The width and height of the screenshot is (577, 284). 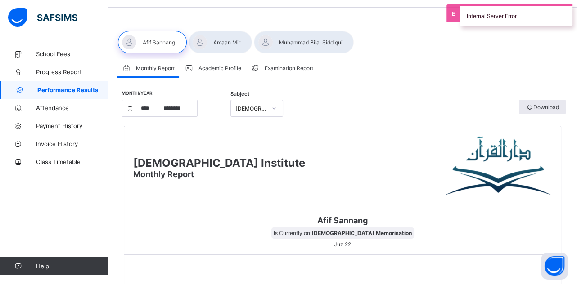 I want to click on span: Attendance, so click(x=72, y=108).